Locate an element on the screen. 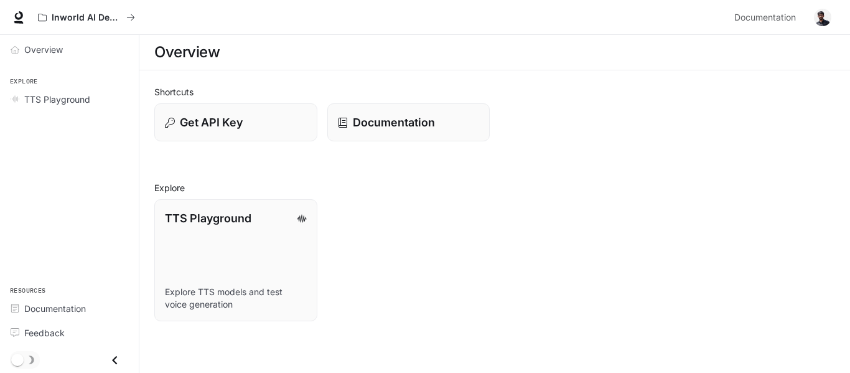  p: Get API Key is located at coordinates (211, 122).